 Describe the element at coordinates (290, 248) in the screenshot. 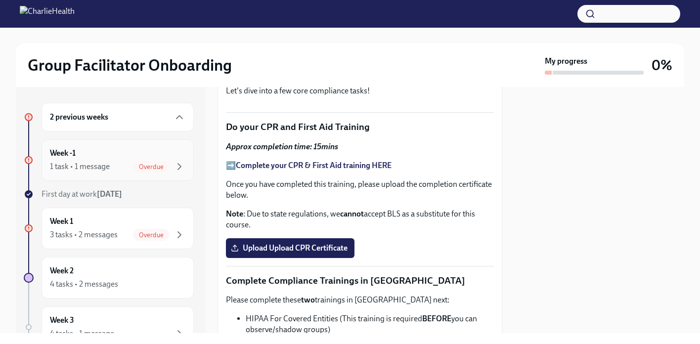

I see `span: Upload Upload CPR Certificate` at that location.